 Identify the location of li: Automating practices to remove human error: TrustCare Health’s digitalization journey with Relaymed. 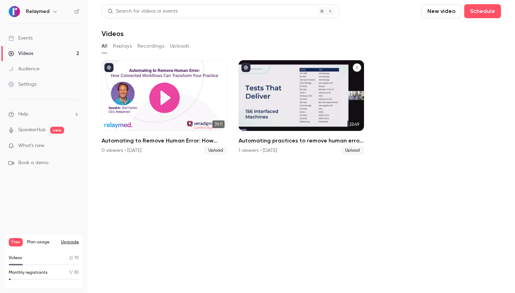
(301, 108).